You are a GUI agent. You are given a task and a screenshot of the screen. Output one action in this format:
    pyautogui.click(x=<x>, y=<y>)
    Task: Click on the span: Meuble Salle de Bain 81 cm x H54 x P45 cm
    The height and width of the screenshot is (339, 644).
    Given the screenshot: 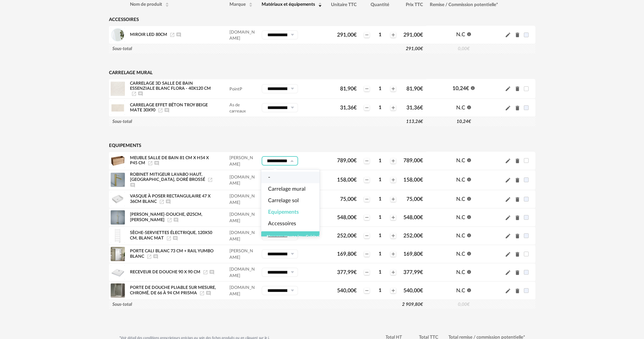 What is the action you would take?
    pyautogui.click(x=169, y=160)
    